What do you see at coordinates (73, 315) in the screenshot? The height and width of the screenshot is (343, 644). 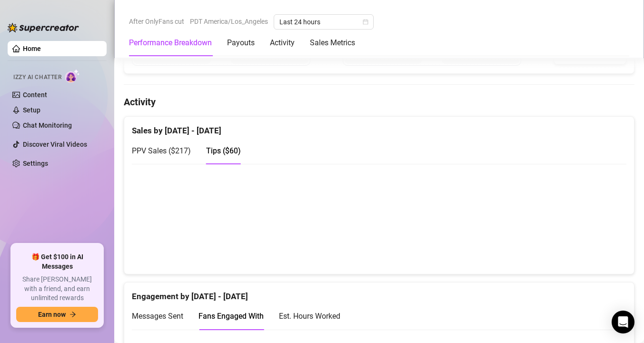 I see `span: arrow-right` at bounding box center [73, 315].